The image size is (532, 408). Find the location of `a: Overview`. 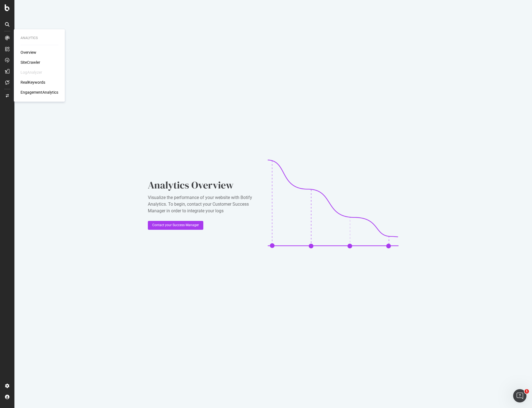

a: Overview is located at coordinates (28, 52).